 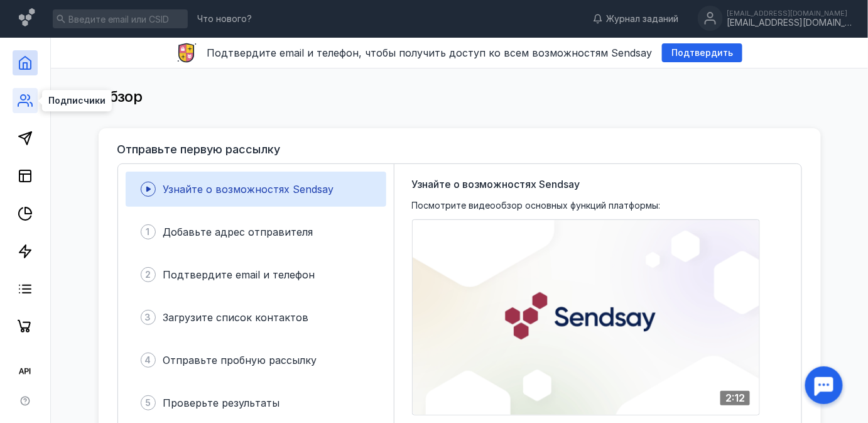 I want to click on span: Проверьте результаты, so click(x=222, y=403).